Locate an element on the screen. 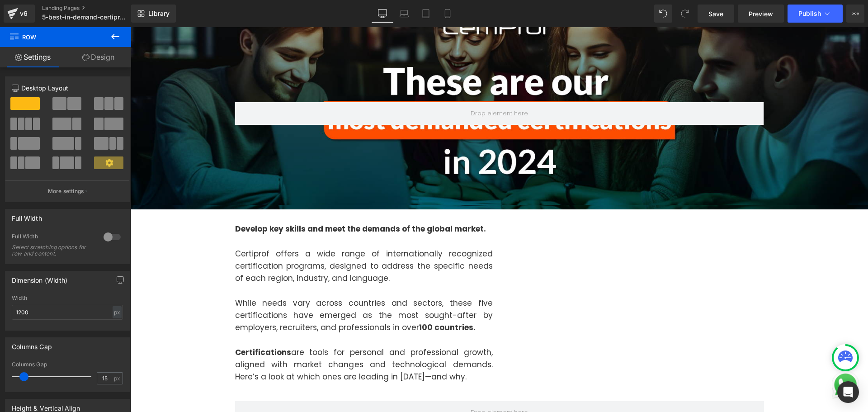 The image size is (868, 412). button: More settings is located at coordinates (68, 191).